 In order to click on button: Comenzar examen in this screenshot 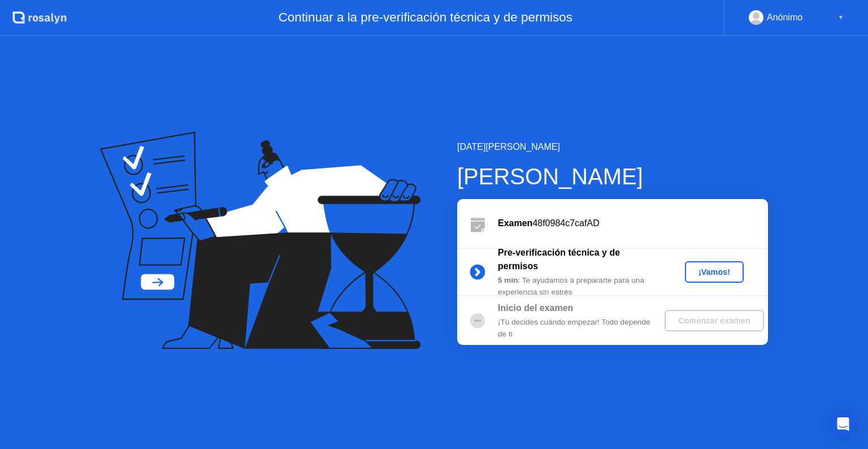, I will do `click(714, 321)`.